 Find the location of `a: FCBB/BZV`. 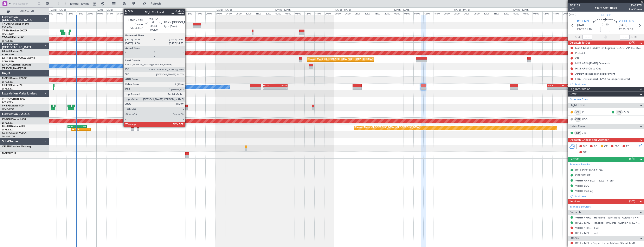

a: FCBB/BZV is located at coordinates (7, 102).